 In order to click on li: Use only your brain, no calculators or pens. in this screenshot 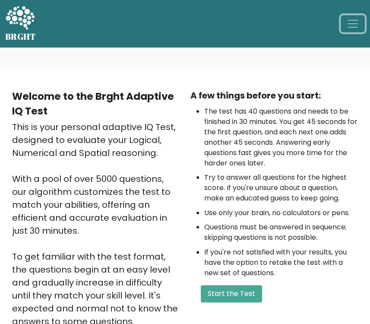, I will do `click(281, 213)`.